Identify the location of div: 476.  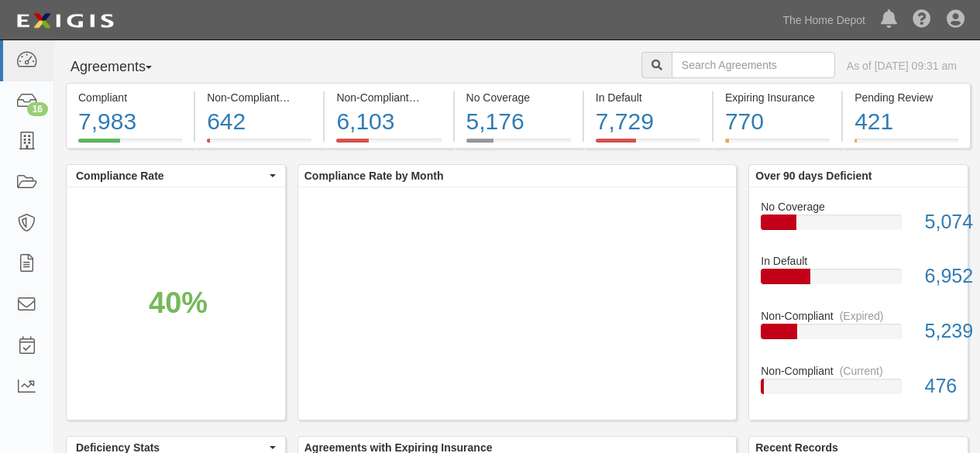
(941, 386).